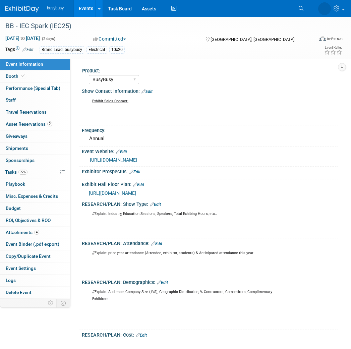 This screenshot has width=351, height=349. What do you see at coordinates (17, 148) in the screenshot?
I see `span: Shipments` at bounding box center [17, 148].